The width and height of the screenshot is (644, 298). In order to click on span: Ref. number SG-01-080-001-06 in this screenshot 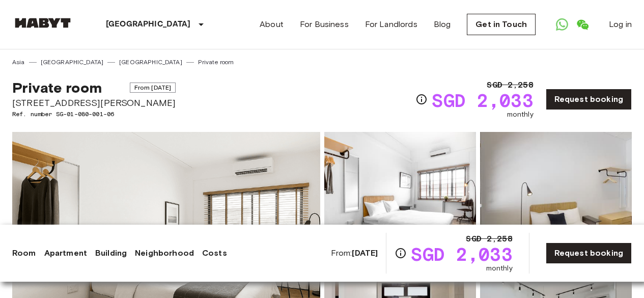, I will do `click(93, 114)`.